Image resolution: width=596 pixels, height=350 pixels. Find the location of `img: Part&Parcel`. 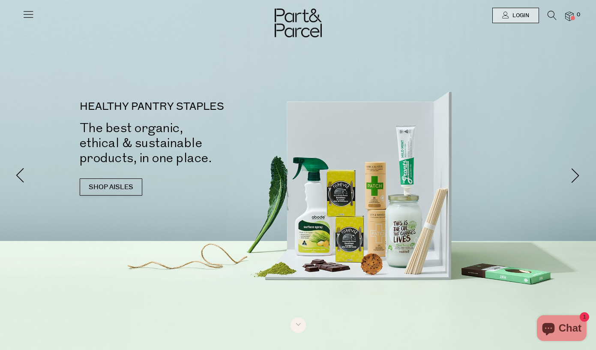

img: Part&Parcel is located at coordinates (298, 23).